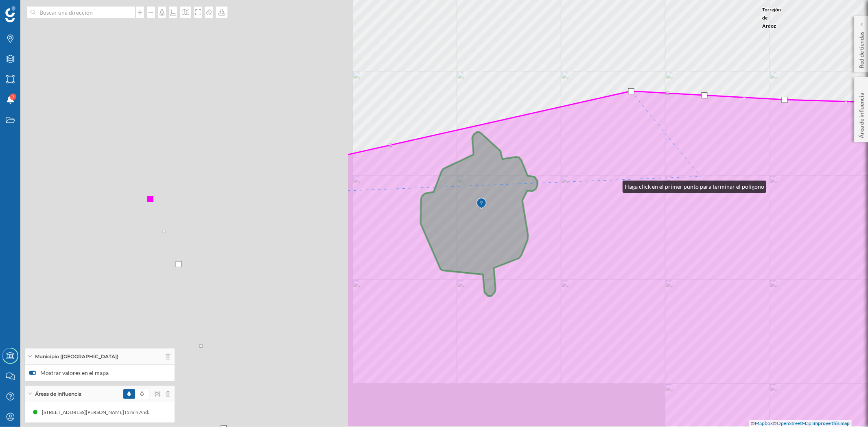 This screenshot has height=427, width=868. What do you see at coordinates (10, 15) in the screenshot?
I see `img: Geoblink Logo` at bounding box center [10, 15].